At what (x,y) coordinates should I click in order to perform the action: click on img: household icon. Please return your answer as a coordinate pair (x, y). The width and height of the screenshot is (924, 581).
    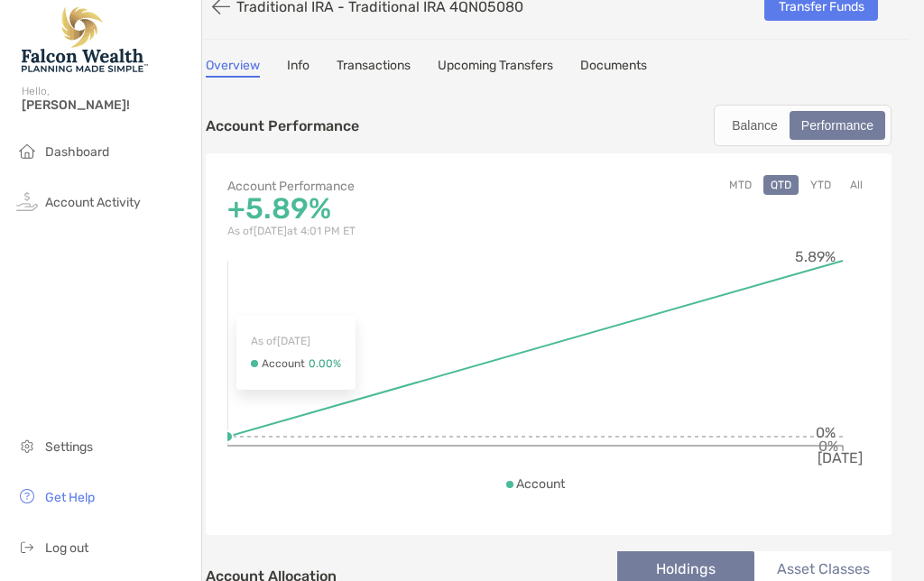
    Looking at the image, I should click on (27, 151).